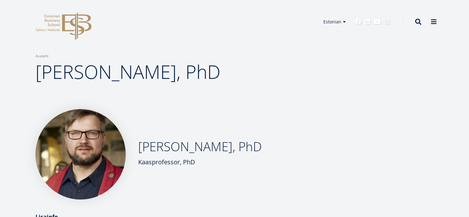  What do you see at coordinates (42, 56) in the screenshot?
I see `a: Avaleht` at bounding box center [42, 56].